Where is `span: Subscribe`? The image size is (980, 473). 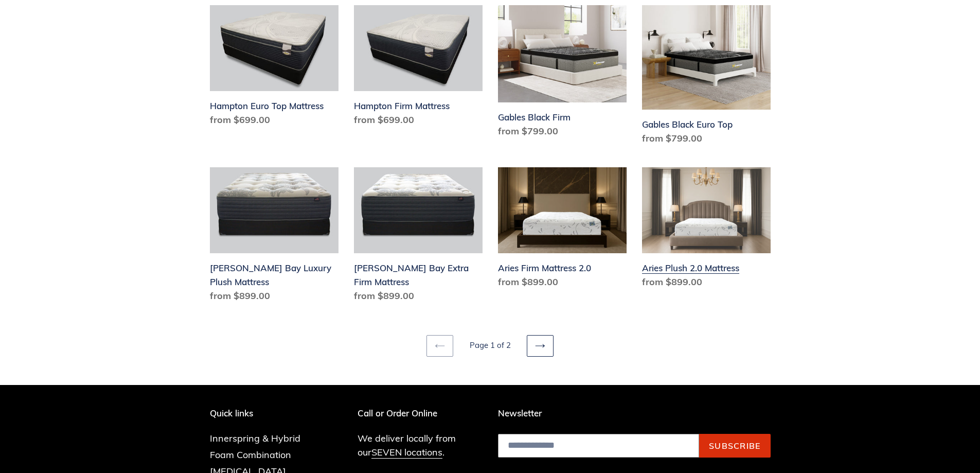
span: Subscribe is located at coordinates (735, 446).